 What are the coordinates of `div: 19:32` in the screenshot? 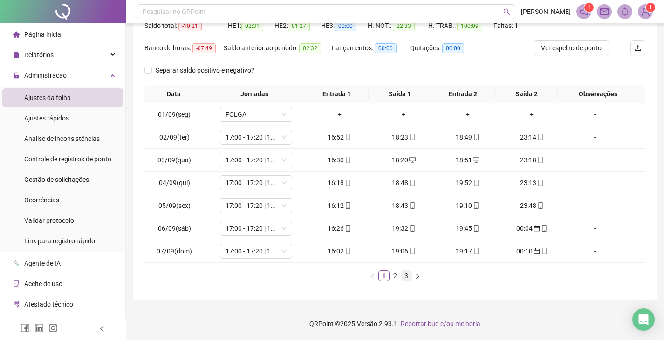 It's located at (403, 229).